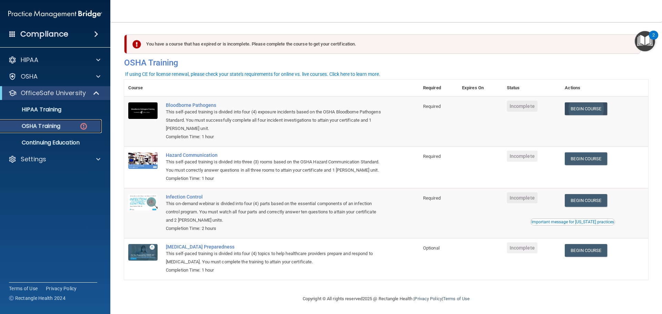 The height and width of the screenshot is (314, 662). What do you see at coordinates (275, 155) in the screenshot?
I see `a: Hazard Communication` at bounding box center [275, 155].